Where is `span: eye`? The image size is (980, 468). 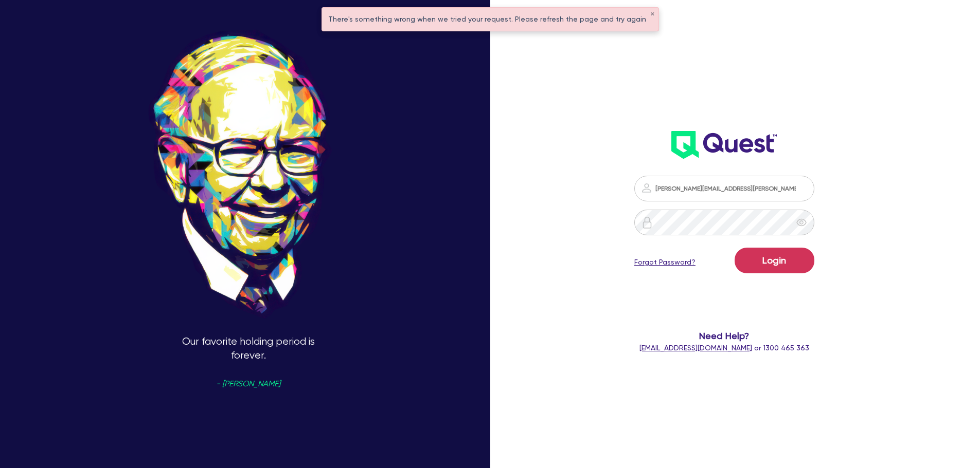 span: eye is located at coordinates (801, 223).